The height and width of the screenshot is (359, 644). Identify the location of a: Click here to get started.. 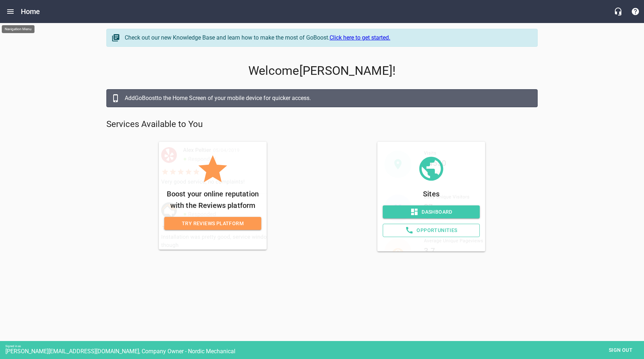
(360, 37).